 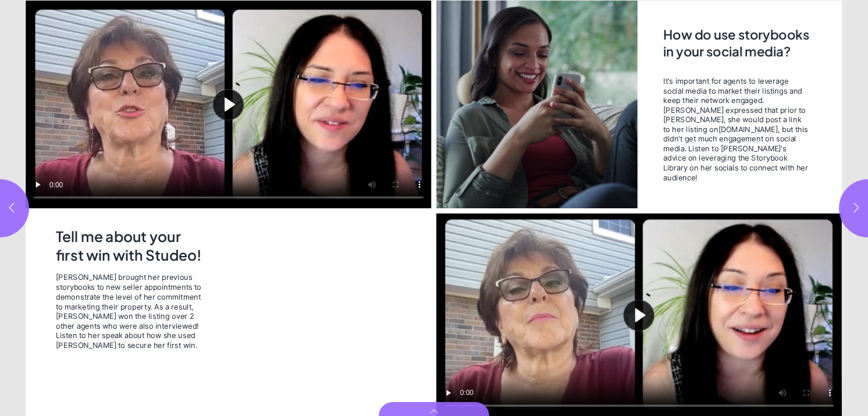 I want to click on h2: Tell me about your first win with Studeo!, so click(x=132, y=246).